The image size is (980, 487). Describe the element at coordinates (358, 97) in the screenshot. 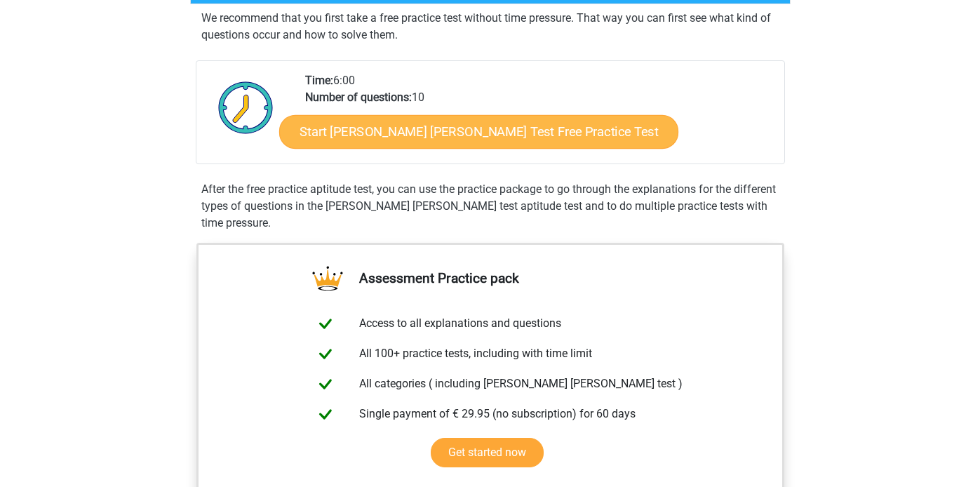

I see `b: Number of questions:` at that location.